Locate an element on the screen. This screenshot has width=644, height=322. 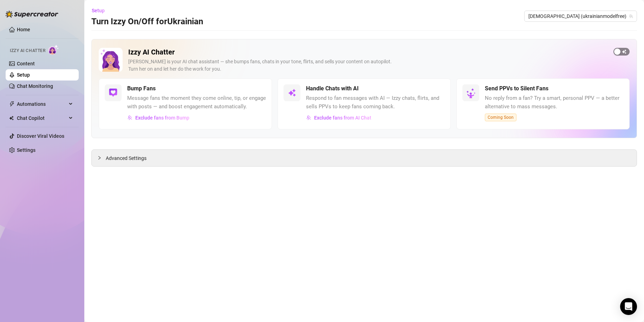
img: Izzy AI Chatter is located at coordinates (111, 60).